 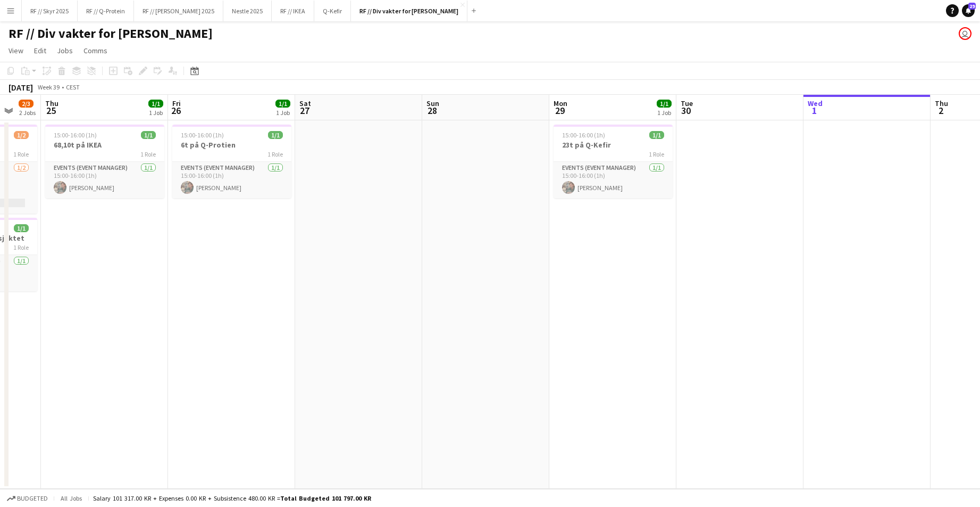 What do you see at coordinates (16, 51) in the screenshot?
I see `span: View` at bounding box center [16, 51].